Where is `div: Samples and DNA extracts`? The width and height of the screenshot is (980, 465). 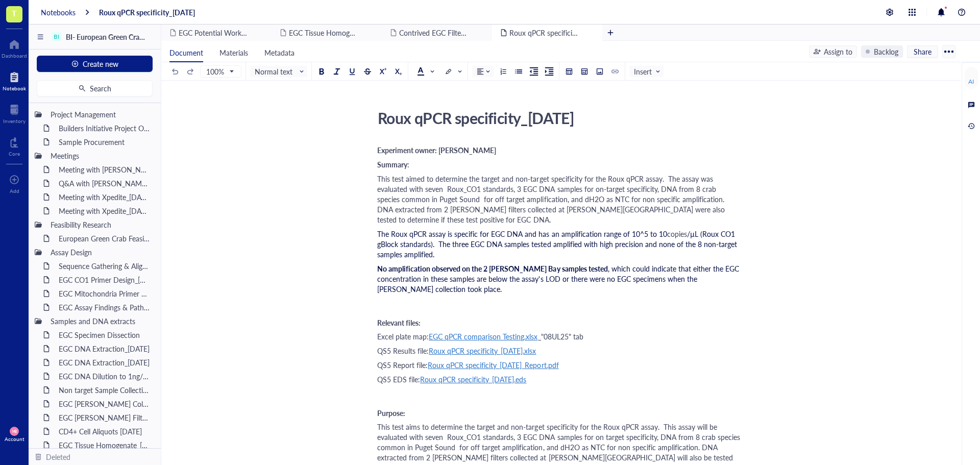
div: Samples and DNA extracts is located at coordinates (100, 321).